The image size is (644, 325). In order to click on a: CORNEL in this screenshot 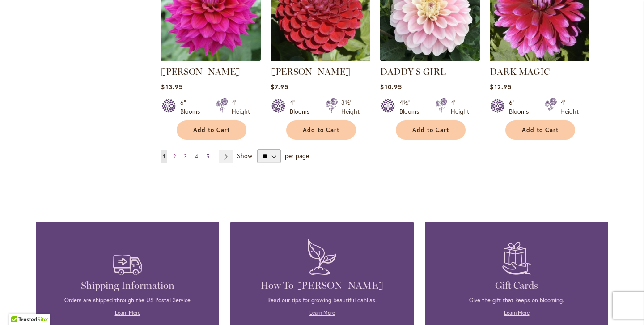, I will do `click(320, 58)`.